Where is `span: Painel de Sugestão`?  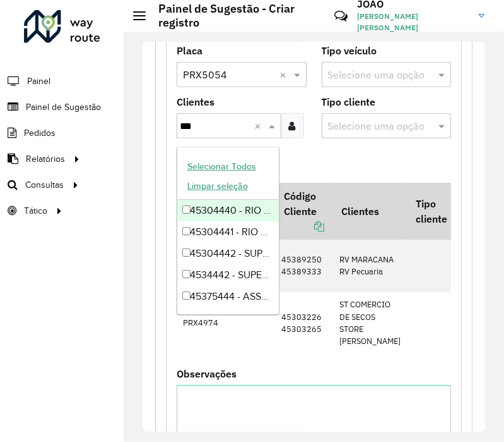 span: Painel de Sugestão is located at coordinates (63, 107).